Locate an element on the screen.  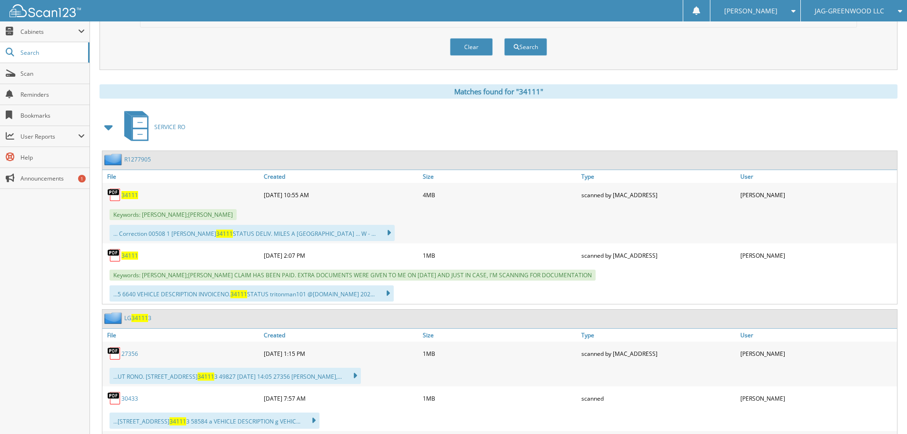
a: R1277905 is located at coordinates (138, 159).